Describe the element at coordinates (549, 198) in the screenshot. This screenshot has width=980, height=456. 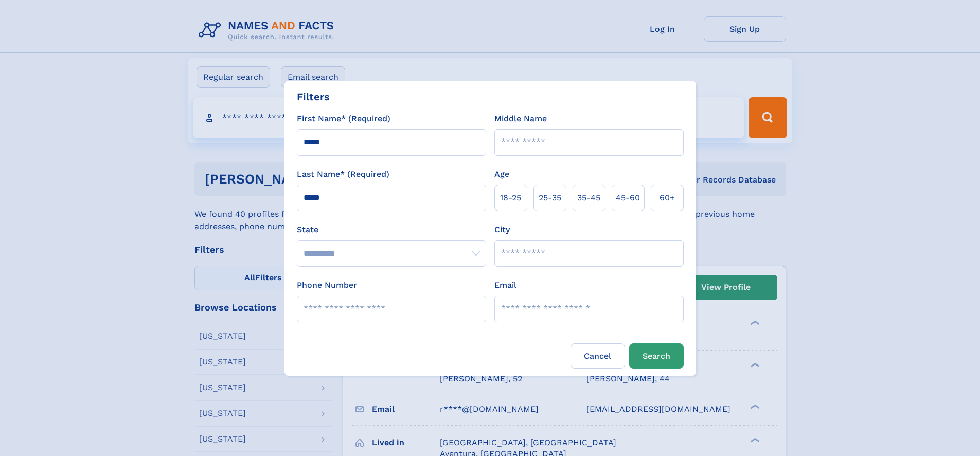
I see `span: 25‑35` at that location.